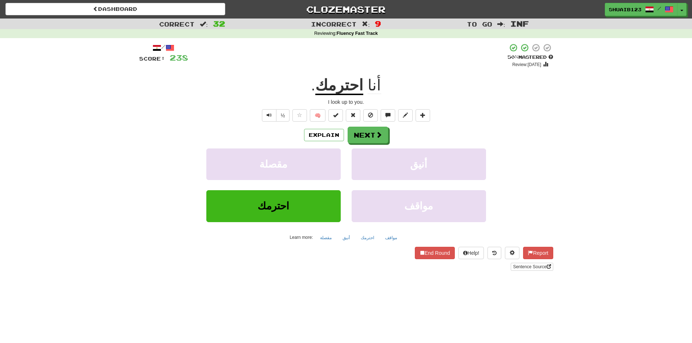 The height and width of the screenshot is (343, 692). I want to click on div: Mastered, so click(530, 57).